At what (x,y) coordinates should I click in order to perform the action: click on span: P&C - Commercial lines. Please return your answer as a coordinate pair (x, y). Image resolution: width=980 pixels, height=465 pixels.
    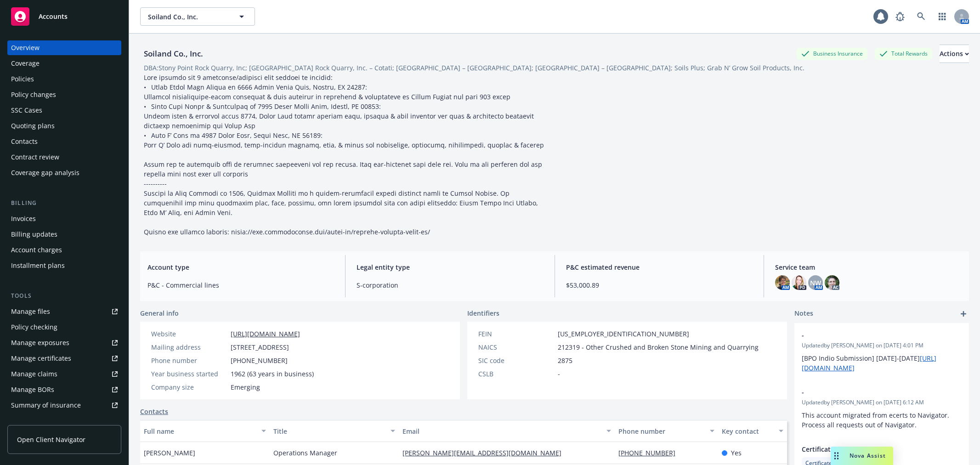
    Looking at the image, I should click on (241, 285).